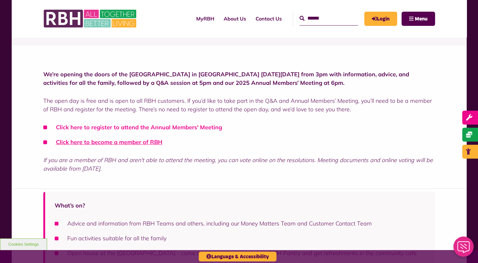 Image resolution: width=478 pixels, height=263 pixels. Describe the element at coordinates (239, 105) in the screenshot. I see `p: The open day is free and is open to all RBH customers. If you’d like to take part in the Q&A and ...` at that location.